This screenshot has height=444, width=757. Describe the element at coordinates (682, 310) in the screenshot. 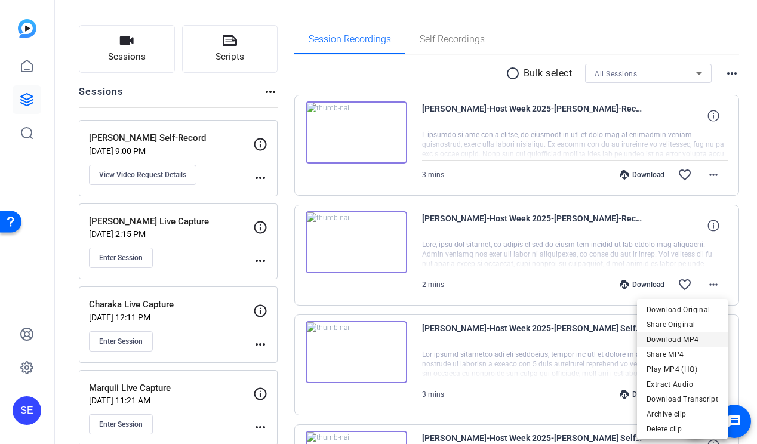

I see `span: Download Original` at that location.